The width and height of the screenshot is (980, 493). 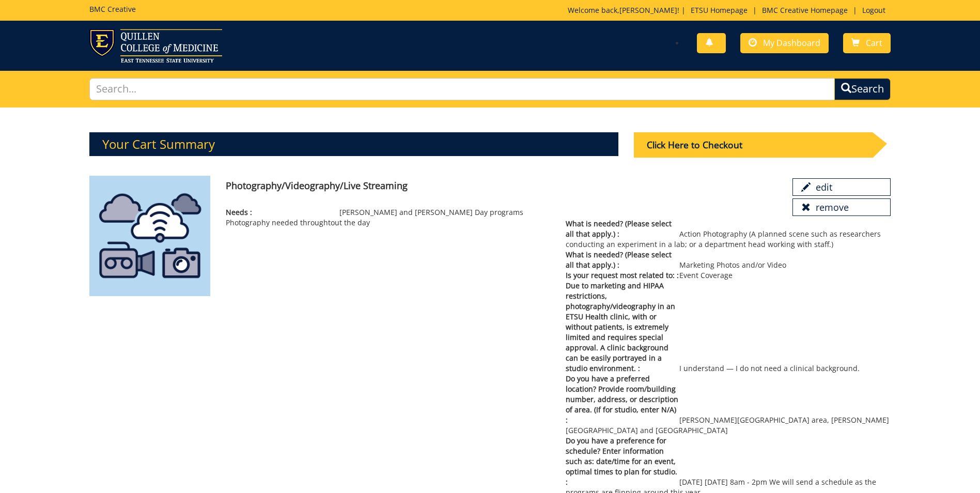 I want to click on a: Click Here to Checkout, so click(x=761, y=155).